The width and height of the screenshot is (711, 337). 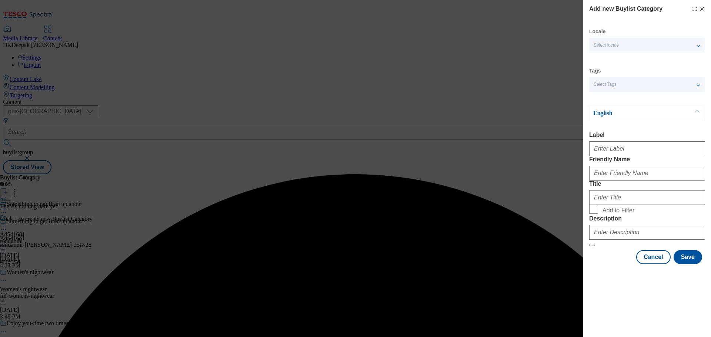 What do you see at coordinates (647, 184) in the screenshot?
I see `label: Title` at bounding box center [647, 184].